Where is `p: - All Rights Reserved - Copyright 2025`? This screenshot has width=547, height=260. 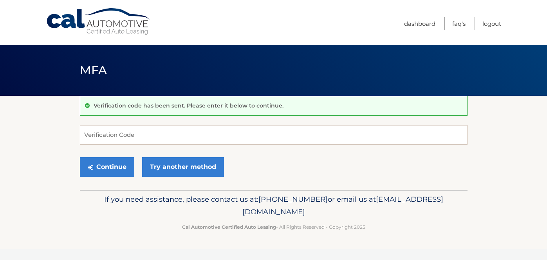 p: - All Rights Reserved - Copyright 2025 is located at coordinates (273, 227).